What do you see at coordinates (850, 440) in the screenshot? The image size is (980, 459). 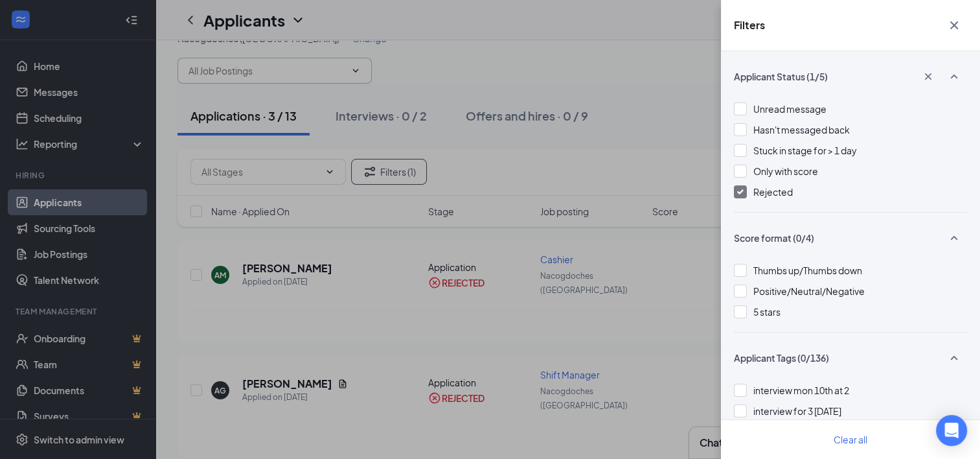 I see `button: Clear all` at bounding box center [850, 440].